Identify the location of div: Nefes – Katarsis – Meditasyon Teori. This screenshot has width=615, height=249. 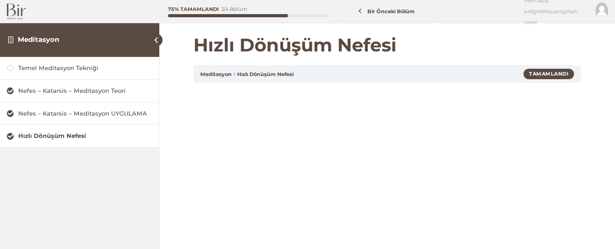
(85, 91).